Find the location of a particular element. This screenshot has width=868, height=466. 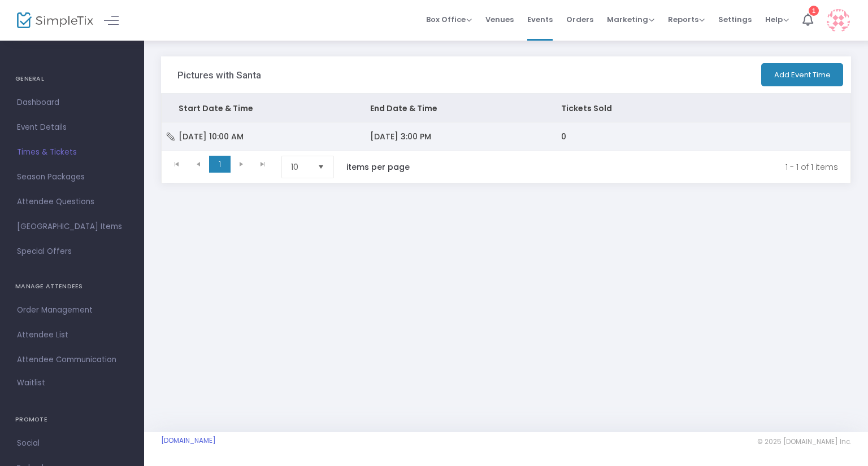

span: Orders is located at coordinates (580, 19).